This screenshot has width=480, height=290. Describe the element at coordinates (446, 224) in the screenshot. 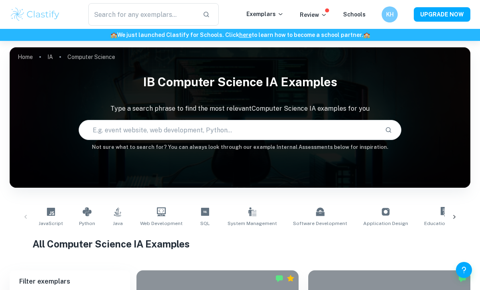

I see `span: Educational Tools` at that location.